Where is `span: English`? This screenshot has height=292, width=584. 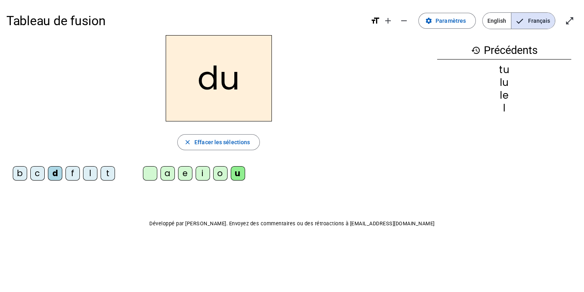 span: English is located at coordinates (496, 21).